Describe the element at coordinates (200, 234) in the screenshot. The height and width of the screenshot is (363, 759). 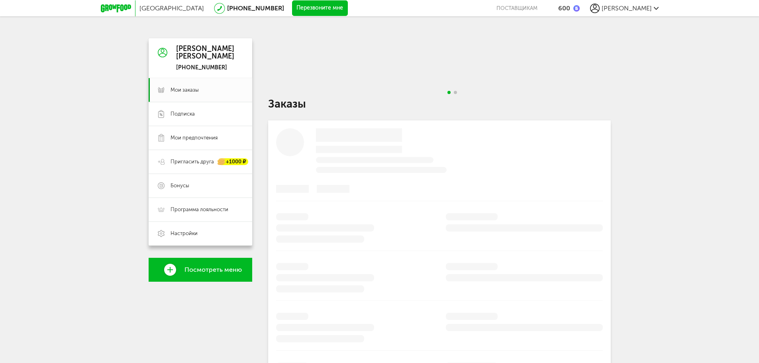
I see `a: Настройки` at that location.